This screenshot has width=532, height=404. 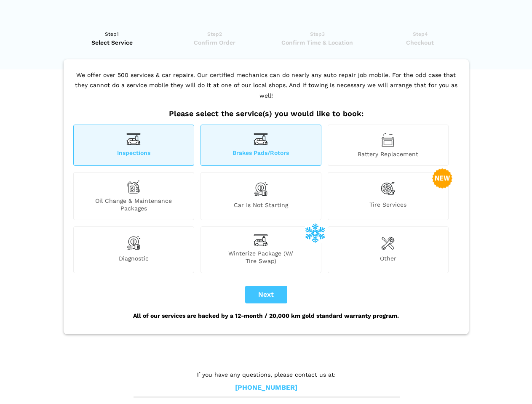 I want to click on a: Step2, so click(x=214, y=38).